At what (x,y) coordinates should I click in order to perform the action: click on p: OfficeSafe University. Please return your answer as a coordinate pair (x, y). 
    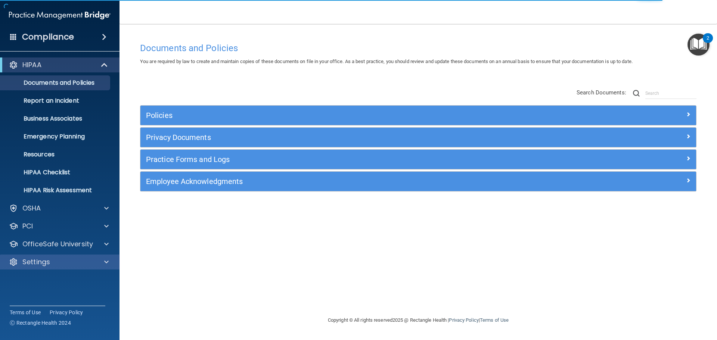
    Looking at the image, I should click on (58, 244).